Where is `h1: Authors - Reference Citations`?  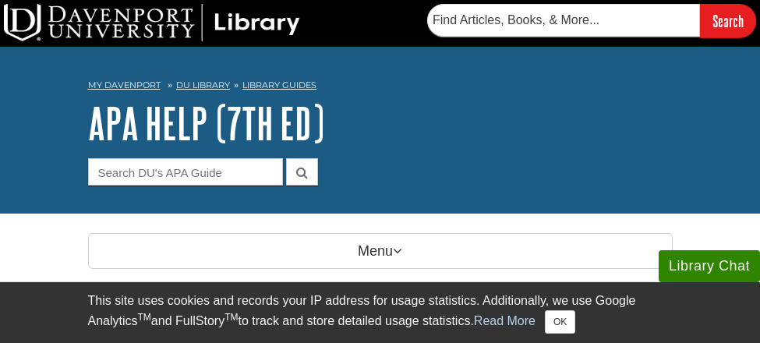
h1: Authors - Reference Citations is located at coordinates (381, 296).